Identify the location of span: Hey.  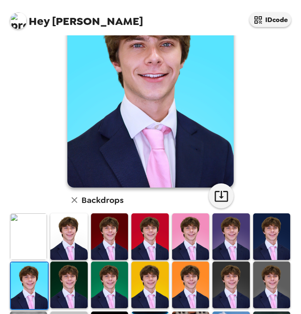
(39, 21).